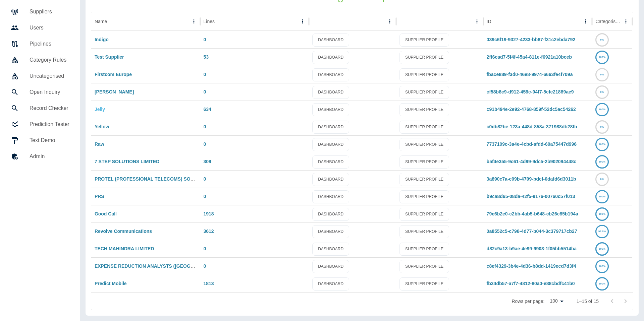 Image resolution: width=644 pixels, height=321 pixels. Describe the element at coordinates (49, 76) in the screenshot. I see `h5: Uncategorised` at that location.